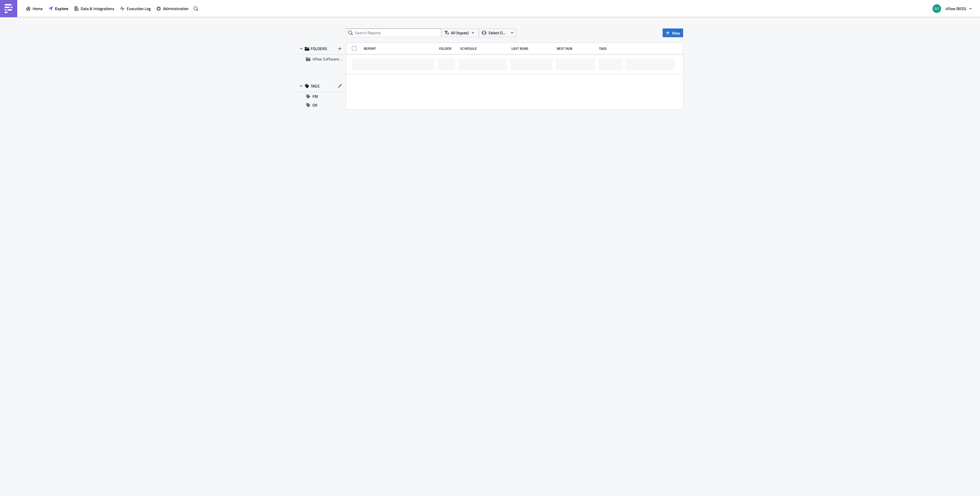 The image size is (980, 496). Describe the element at coordinates (937, 8) in the screenshot. I see `img: Avatar` at that location.